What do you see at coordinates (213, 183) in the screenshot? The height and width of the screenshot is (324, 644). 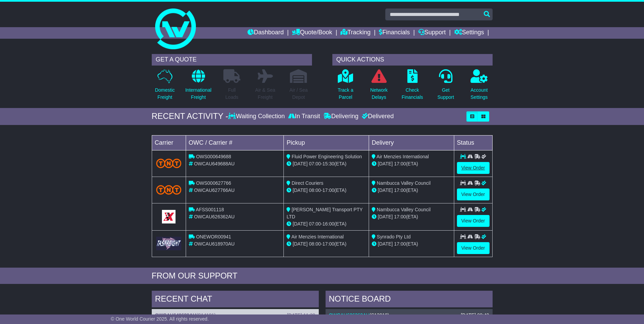 I see `span: OWS000627766` at bounding box center [213, 183].